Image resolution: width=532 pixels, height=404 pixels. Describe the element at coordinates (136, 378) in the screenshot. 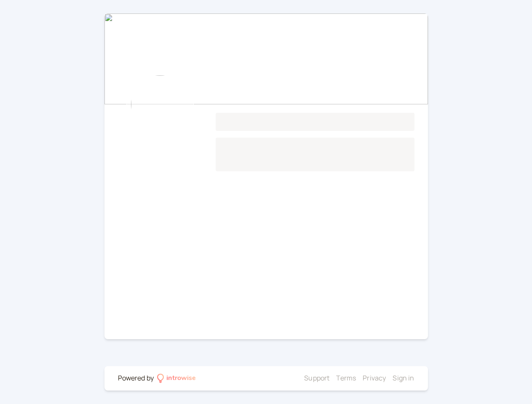

I see `div: Powered by` at that location.